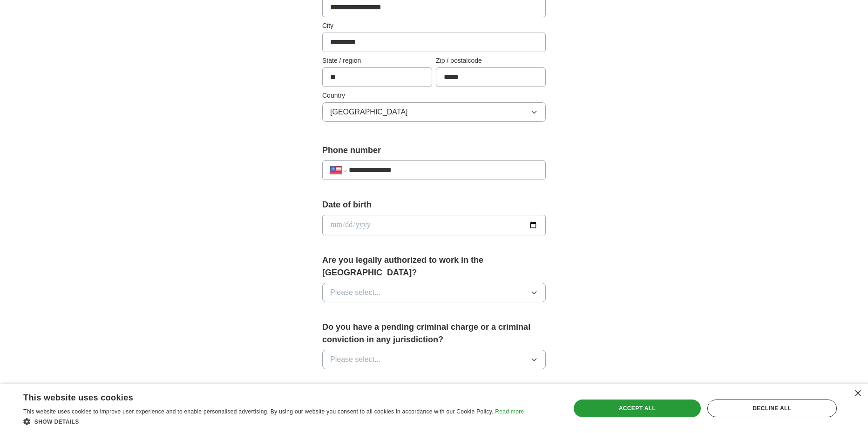  I want to click on label: Do you have a pending criminal charge or a criminal conviction in any jurisdiction?, so click(434, 334).